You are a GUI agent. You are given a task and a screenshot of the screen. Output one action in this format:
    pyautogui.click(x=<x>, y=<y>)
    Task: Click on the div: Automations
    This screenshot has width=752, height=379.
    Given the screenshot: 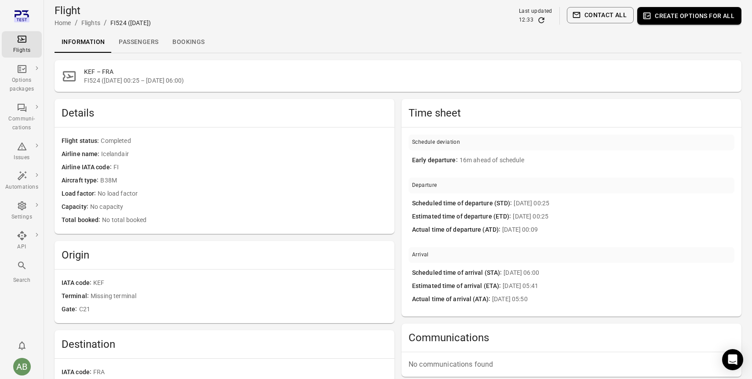 What is the action you would take?
    pyautogui.click(x=22, y=187)
    